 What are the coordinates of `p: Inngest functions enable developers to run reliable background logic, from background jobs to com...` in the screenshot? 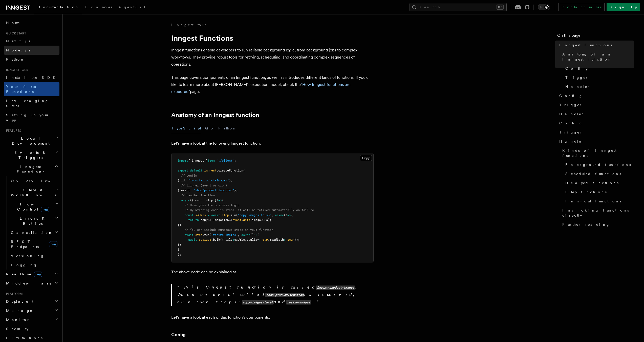 It's located at (273, 57).